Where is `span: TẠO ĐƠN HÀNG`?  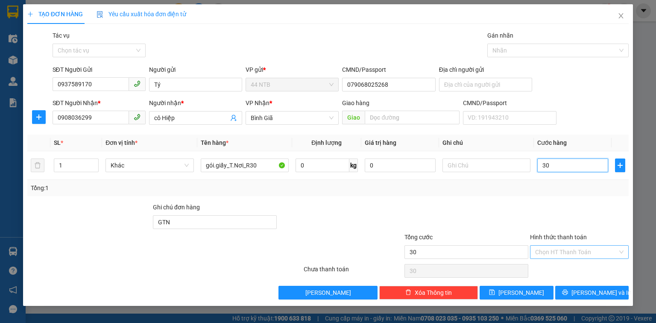
span: TẠO ĐƠN HÀNG is located at coordinates (55, 14).